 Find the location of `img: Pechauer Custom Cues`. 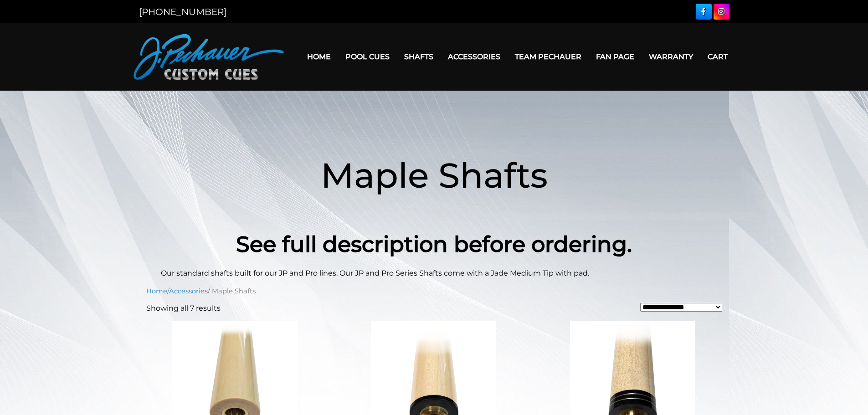

img: Pechauer Custom Cues is located at coordinates (209, 57).